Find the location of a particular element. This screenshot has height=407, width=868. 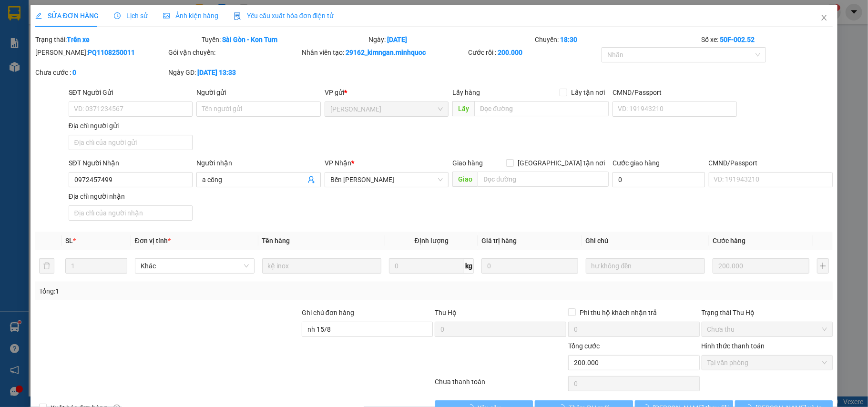

span: Lịch sử is located at coordinates (131, 16).